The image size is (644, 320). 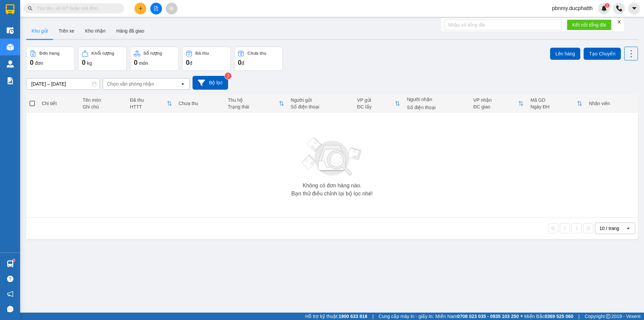 I want to click on span: notification, so click(x=10, y=294).